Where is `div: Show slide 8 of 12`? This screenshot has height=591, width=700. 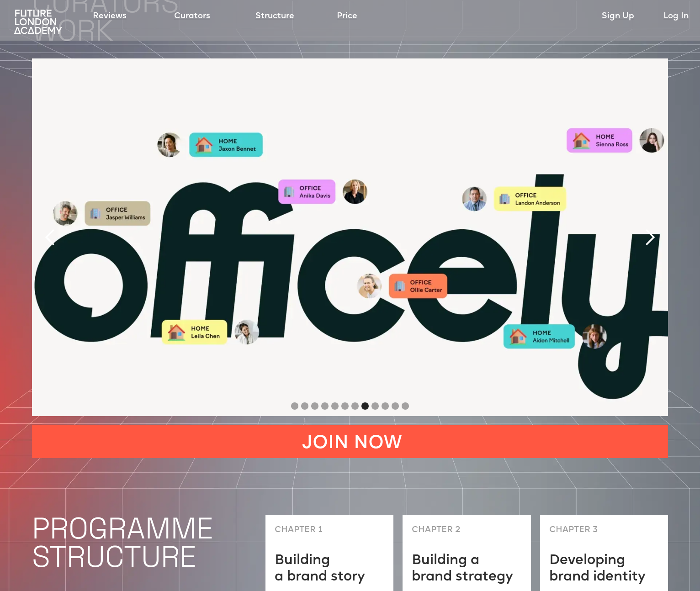
div: Show slide 8 of 12 is located at coordinates (365, 406).